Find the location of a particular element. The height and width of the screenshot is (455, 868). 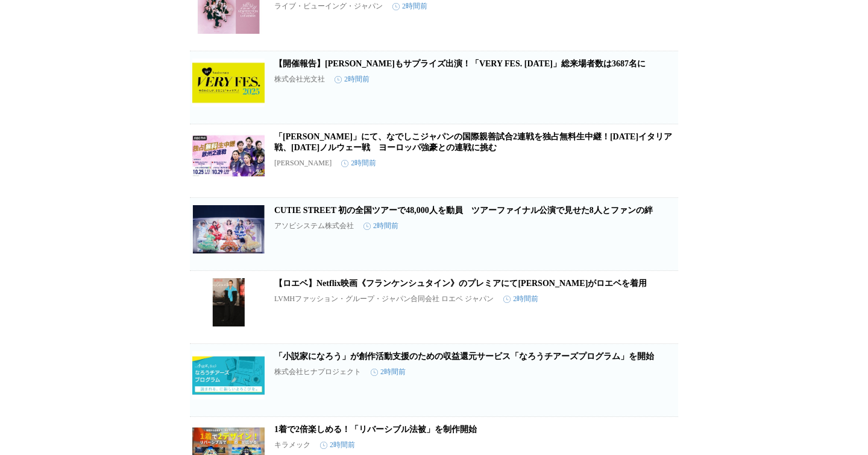

p: ライブ・ビューイング・ジャパン is located at coordinates (328, 6).